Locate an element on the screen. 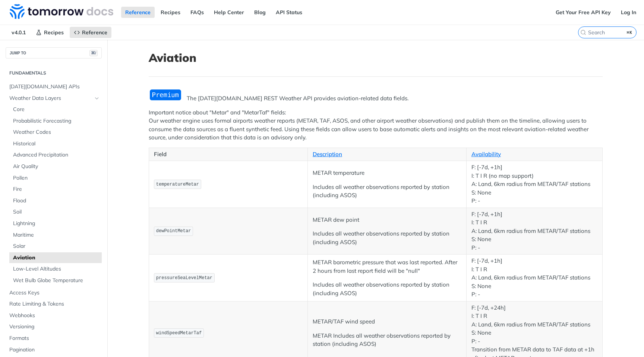 Image resolution: width=644 pixels, height=357 pixels. span: windSpeedMetarTaf is located at coordinates (179, 333).